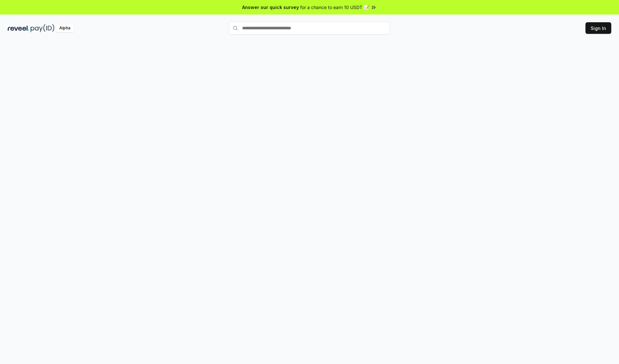 This screenshot has height=364, width=619. Describe the element at coordinates (42, 28) in the screenshot. I see `img: pay_id` at that location.